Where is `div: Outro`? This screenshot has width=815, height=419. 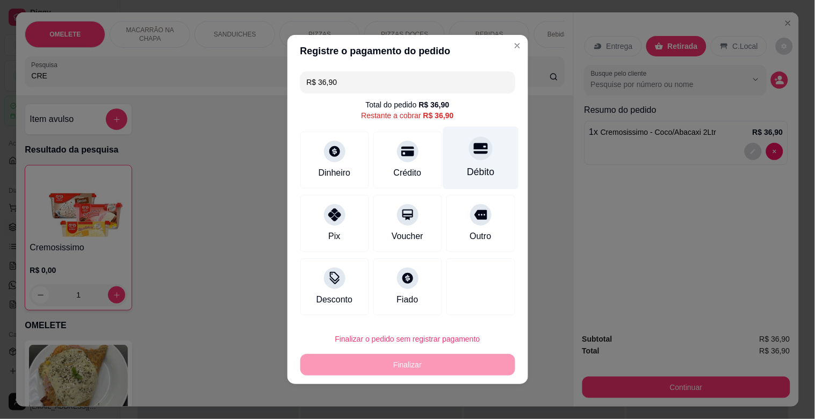
div: Outro is located at coordinates (481, 237).